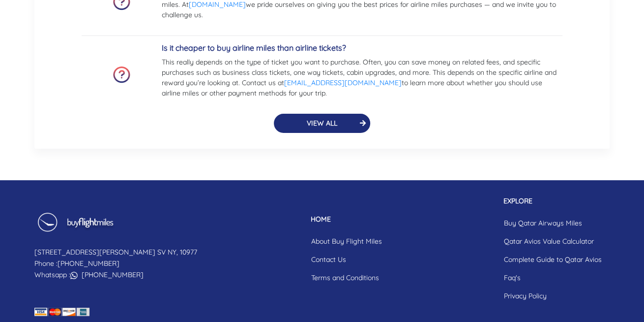  Describe the element at coordinates (552, 259) in the screenshot. I see `a: Complete Guide to Qatar Avios` at that location.